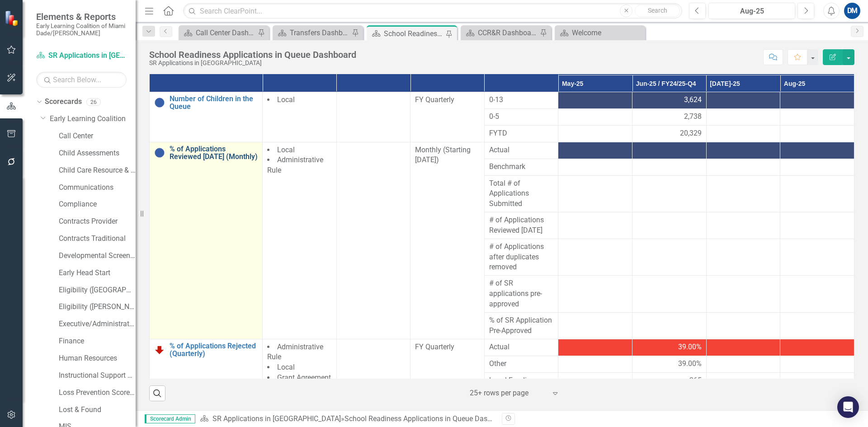  Describe the element at coordinates (12, 18) in the screenshot. I see `img: ClearPoint Strategy` at that location.